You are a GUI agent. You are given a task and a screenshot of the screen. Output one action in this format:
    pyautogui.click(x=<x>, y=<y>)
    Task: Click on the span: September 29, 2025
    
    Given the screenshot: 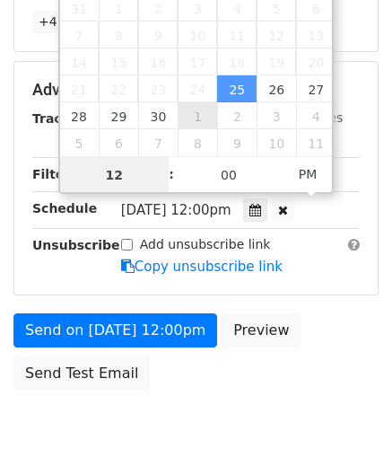 What is the action you would take?
    pyautogui.click(x=119, y=116)
    